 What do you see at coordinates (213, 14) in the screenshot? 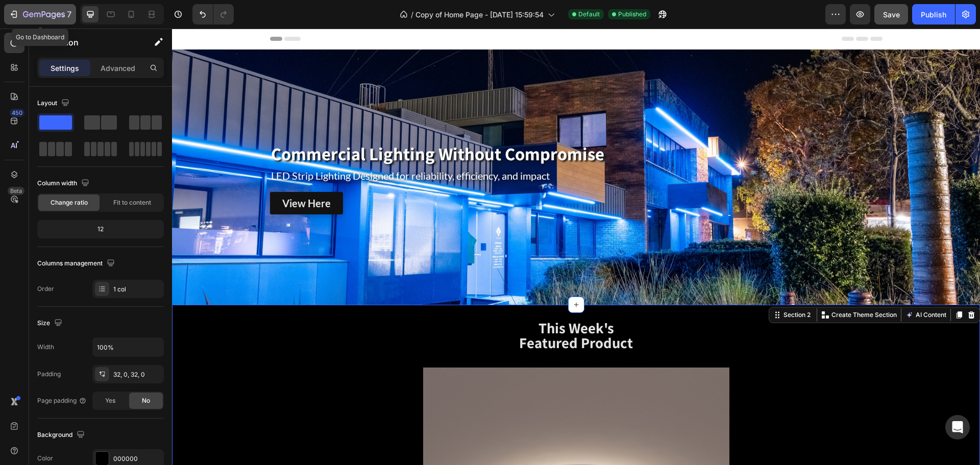
I see `div: Undo/Redo` at bounding box center [213, 14].